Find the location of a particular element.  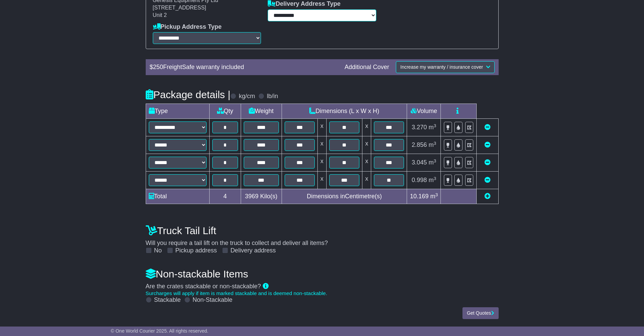

td: Weight is located at coordinates (261, 111).